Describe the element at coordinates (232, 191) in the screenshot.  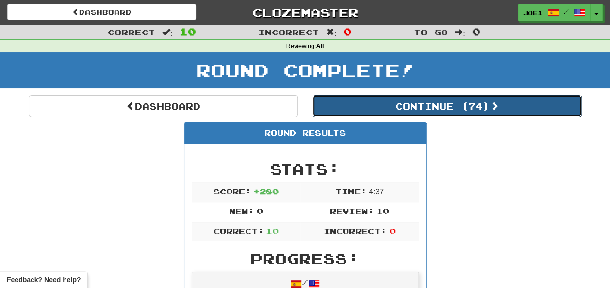
I see `span: Score:` at that location.